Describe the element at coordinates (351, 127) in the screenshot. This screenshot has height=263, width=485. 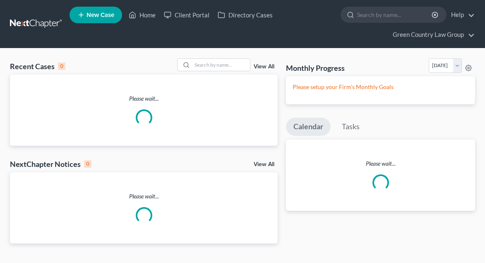
I see `a: Tasks` at that location.